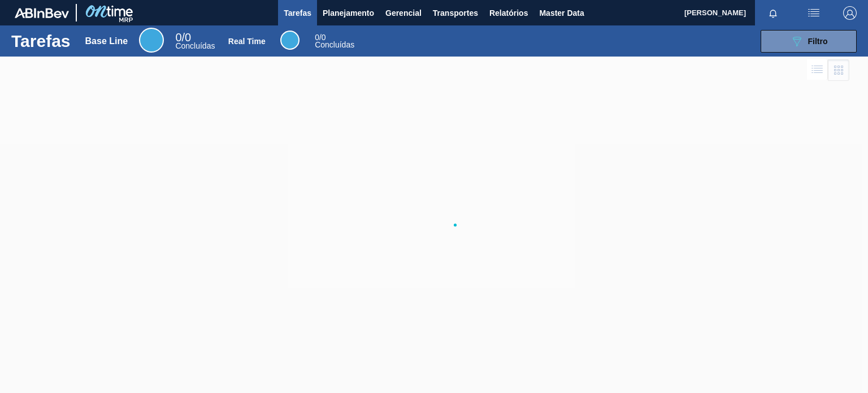  What do you see at coordinates (850, 13) in the screenshot?
I see `img: Logout` at bounding box center [850, 13].